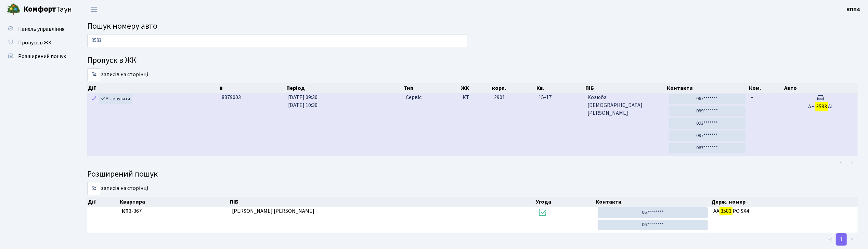 The image size is (868, 249). Describe the element at coordinates (47, 10) in the screenshot. I see `span: Таун` at that location.